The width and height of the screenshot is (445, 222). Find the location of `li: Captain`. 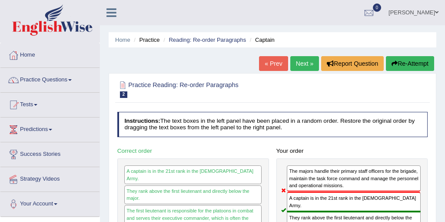

li: Captain is located at coordinates (261, 40).